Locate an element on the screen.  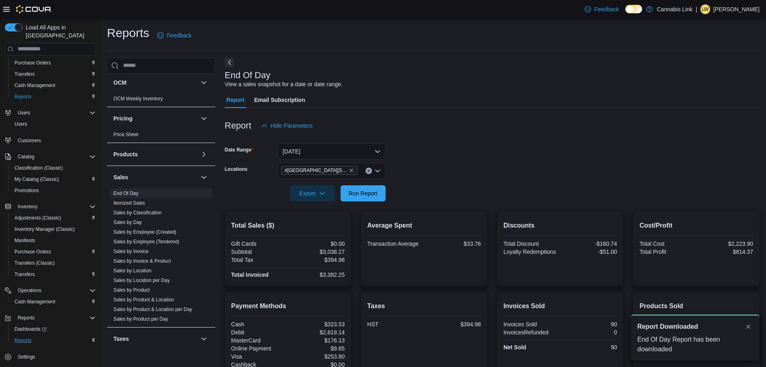
button: Sales is located at coordinates (155, 177).